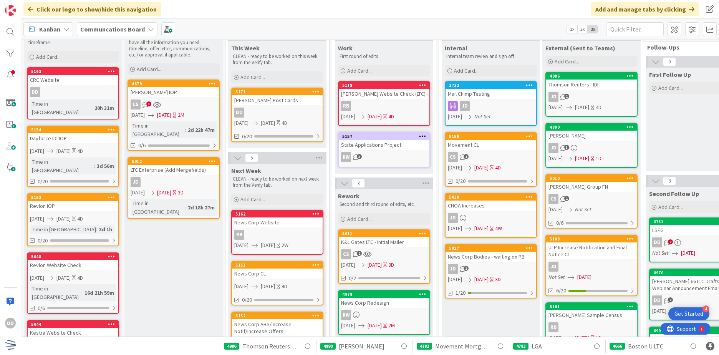 This screenshot has height=355, width=719. I want to click on div: News Corp Redesign, so click(384, 303).